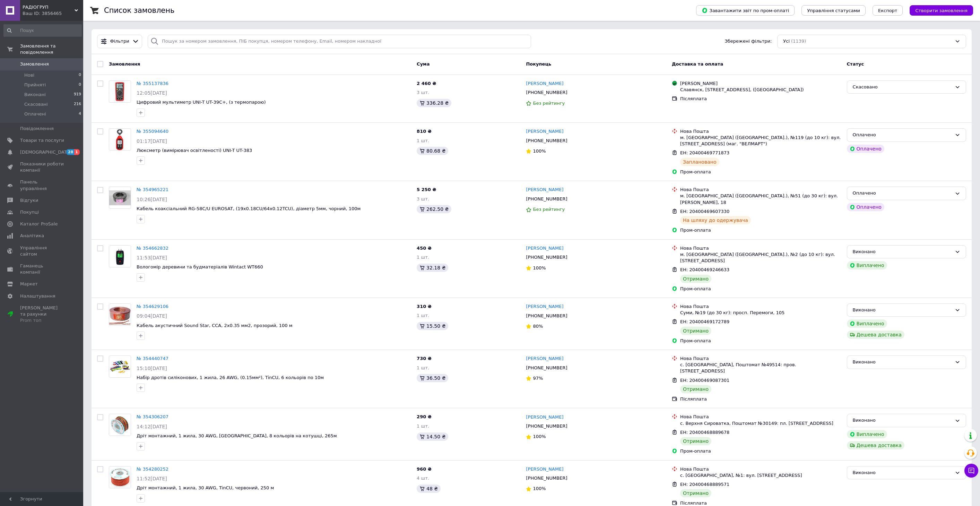 Image resolution: width=980 pixels, height=506 pixels. What do you see at coordinates (29, 201) in the screenshot?
I see `span: Відгуки` at bounding box center [29, 201].